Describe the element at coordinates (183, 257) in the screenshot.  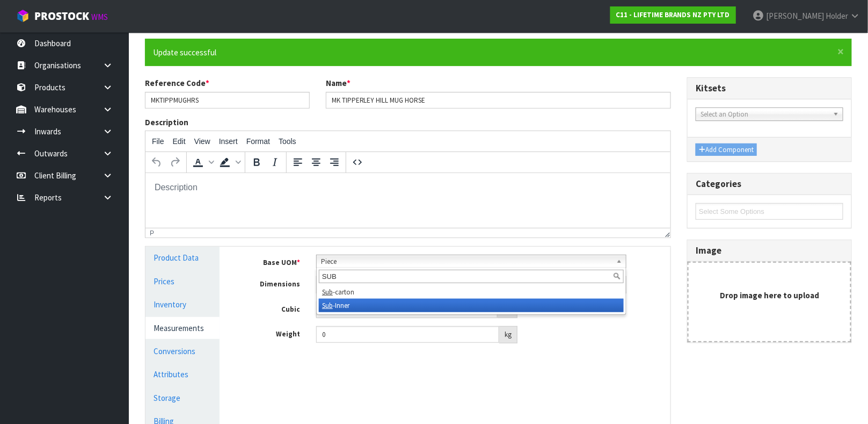
I see `a: Product Data` at that location.